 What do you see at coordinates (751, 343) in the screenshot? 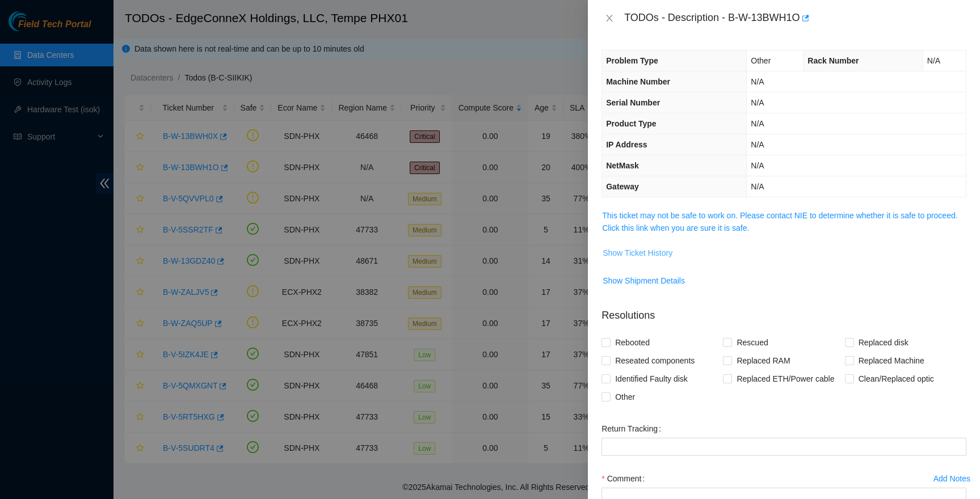
I see `span: Rescued` at bounding box center [751, 343].